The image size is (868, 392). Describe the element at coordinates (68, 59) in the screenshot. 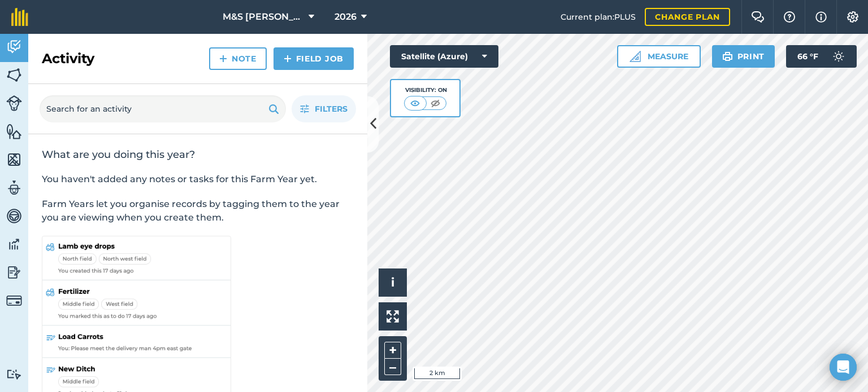

I see `h2: Activity` at that location.